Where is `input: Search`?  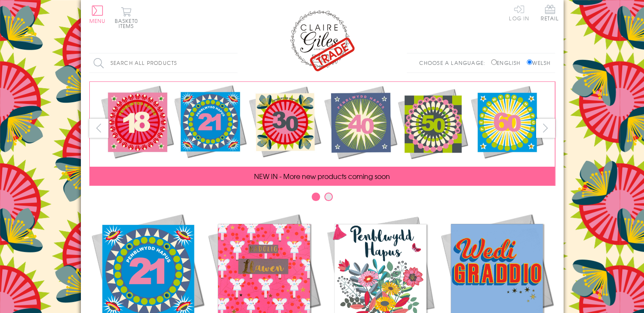 input: Search is located at coordinates (233, 63).